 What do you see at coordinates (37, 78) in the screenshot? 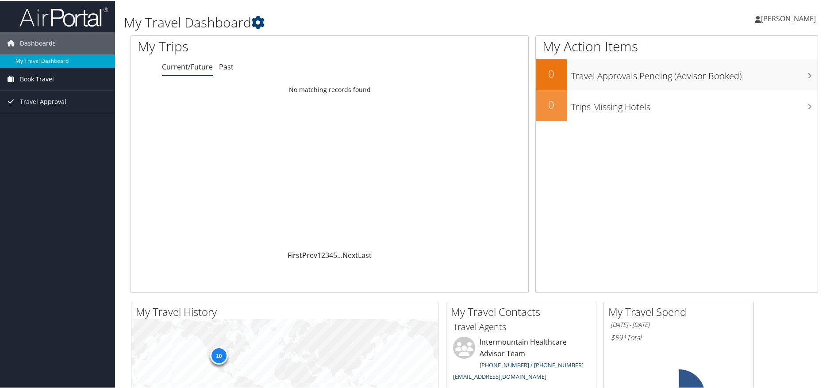
I see `span: Book Travel` at bounding box center [37, 78].